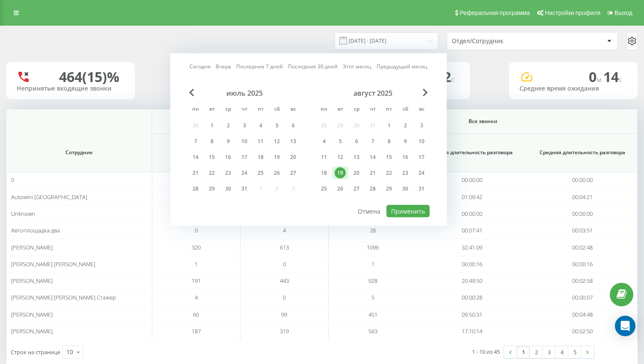 The image size is (644, 364). Describe the element at coordinates (373, 142) in the screenshot. I see `div: 7` at that location.